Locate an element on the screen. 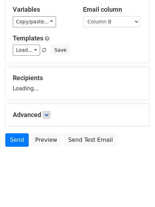  h5: Recipients is located at coordinates (77, 78).